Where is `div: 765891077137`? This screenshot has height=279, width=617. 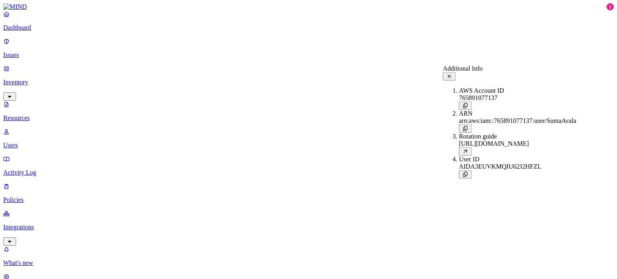
div: 765891077137 is located at coordinates (517, 98).